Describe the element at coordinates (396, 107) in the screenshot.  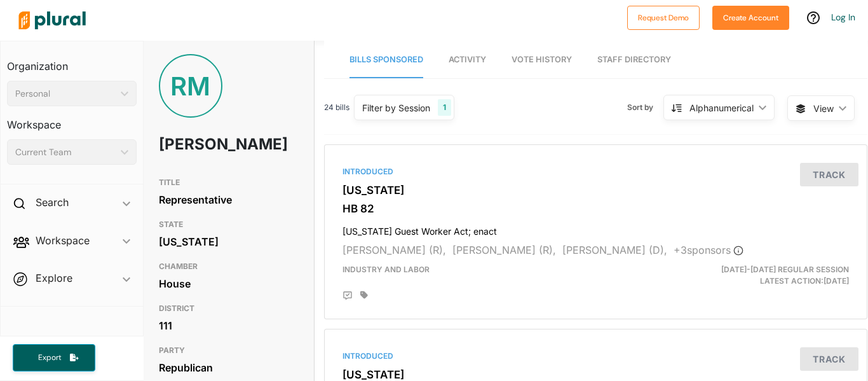
I see `div: Filter by Session` at that location.